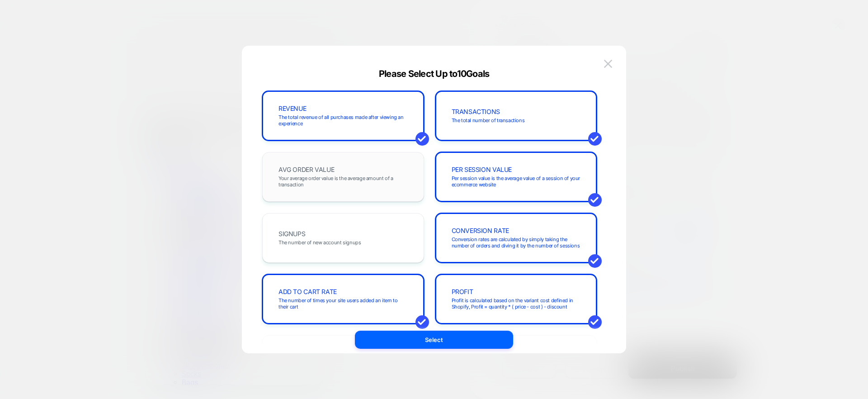 Image resolution: width=868 pixels, height=399 pixels. What do you see at coordinates (481, 231) in the screenshot?
I see `span: CONVERSION RATE` at bounding box center [481, 231].